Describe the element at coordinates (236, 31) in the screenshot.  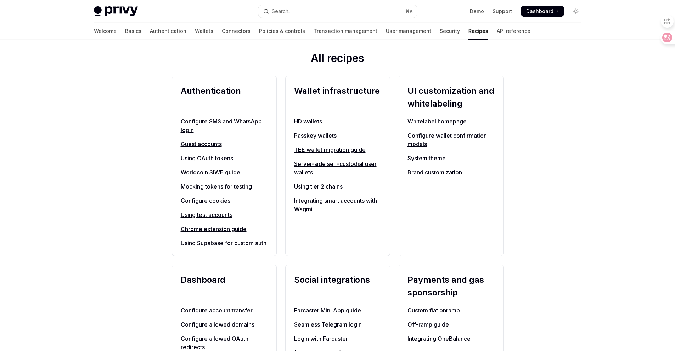
I see `a: Connectors` at that location.